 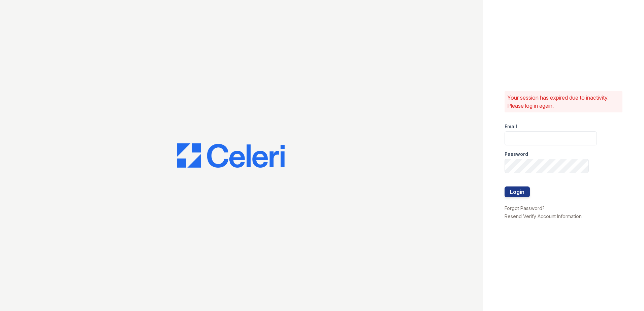 What do you see at coordinates (511, 127) in the screenshot?
I see `label: Email` at bounding box center [511, 127].